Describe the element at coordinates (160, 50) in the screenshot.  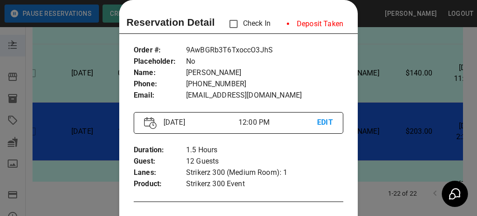
I see `p: Order # :` at that location.